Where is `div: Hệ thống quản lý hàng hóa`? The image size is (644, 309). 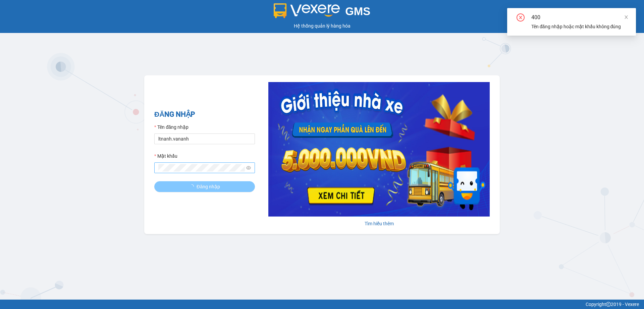
div: Hệ thống quản lý hàng hóa is located at coordinates (322, 26).